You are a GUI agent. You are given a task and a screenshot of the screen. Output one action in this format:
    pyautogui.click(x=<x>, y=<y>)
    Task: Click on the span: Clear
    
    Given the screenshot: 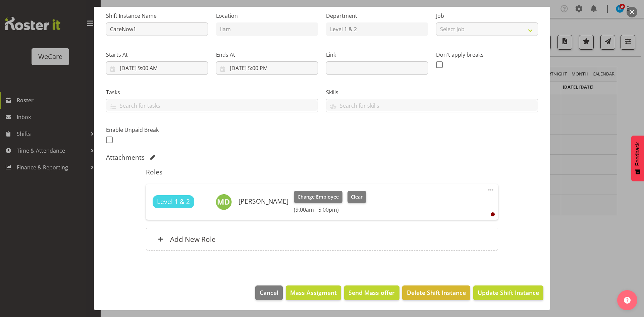 What is the action you would take?
    pyautogui.click(x=357, y=197)
    